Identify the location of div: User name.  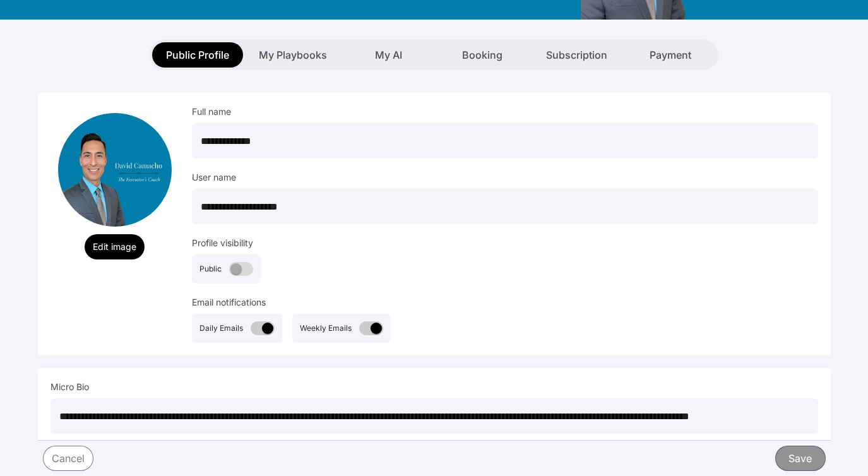
(505, 179).